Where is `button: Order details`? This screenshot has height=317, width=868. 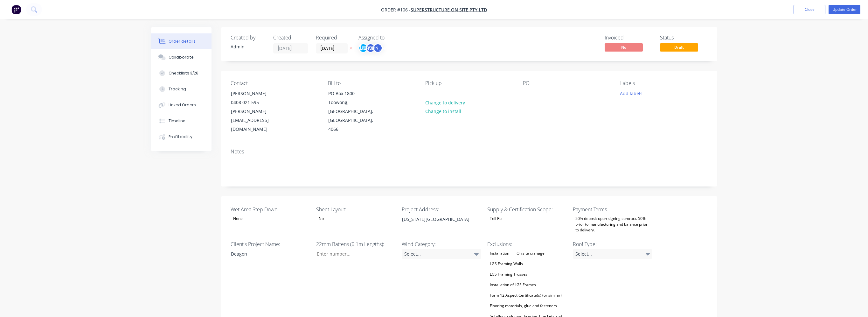
button: Order details is located at coordinates (182, 42).